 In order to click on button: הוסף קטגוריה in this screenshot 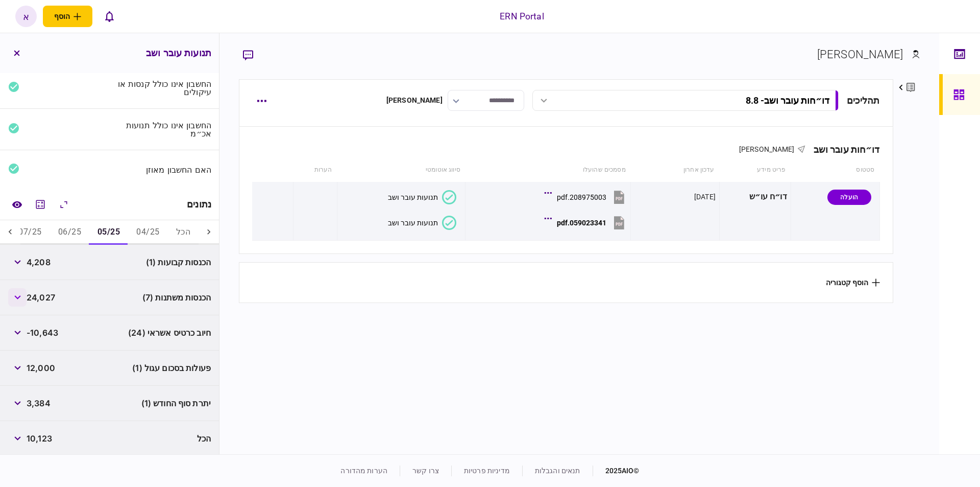, I will do `click(853, 282)`.